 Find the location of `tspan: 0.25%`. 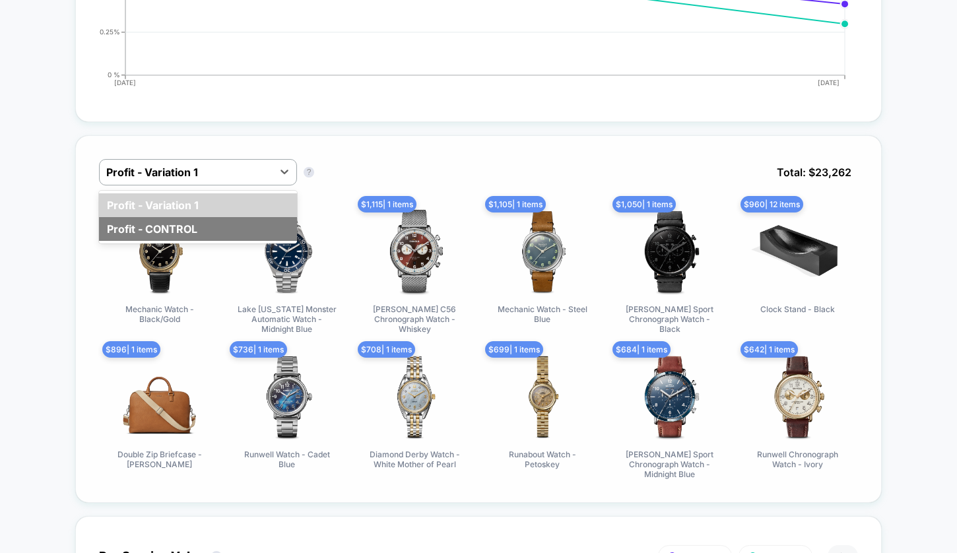

tspan: 0.25% is located at coordinates (110, 32).